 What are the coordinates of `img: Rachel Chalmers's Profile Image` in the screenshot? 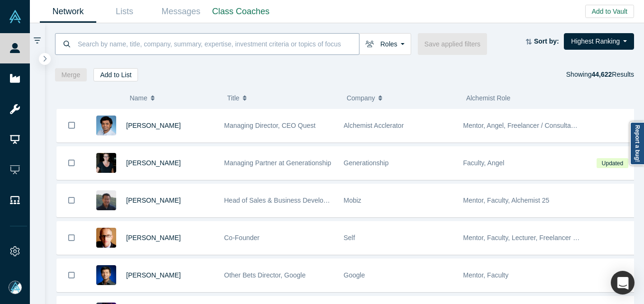 It's located at (106, 163).